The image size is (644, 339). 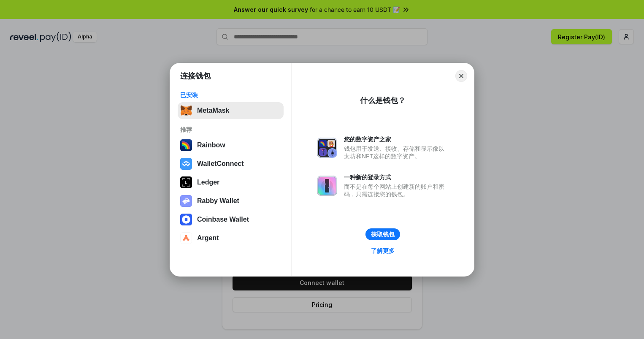 I want to click on div: 已安装, so click(x=231, y=95).